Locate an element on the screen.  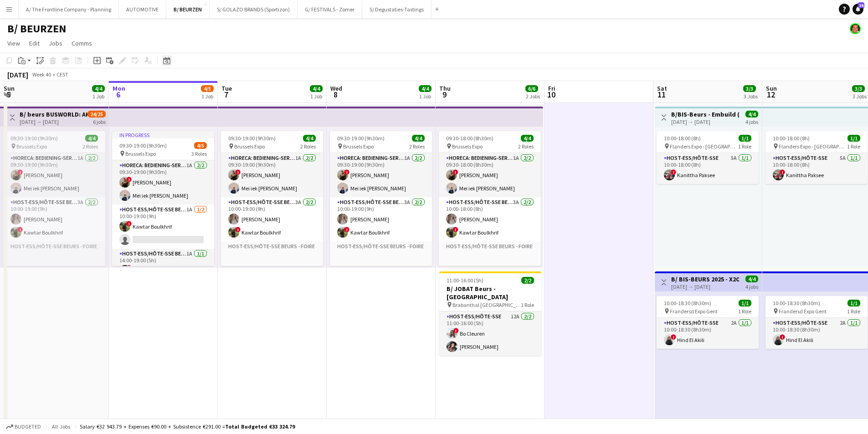
div: In progress09:30-19:00 (9h30m)4/5 Brussels Expo3 RolesHoreca: Bediening-Service1A2/209:30-19:00 (... is located at coordinates (163, 199).